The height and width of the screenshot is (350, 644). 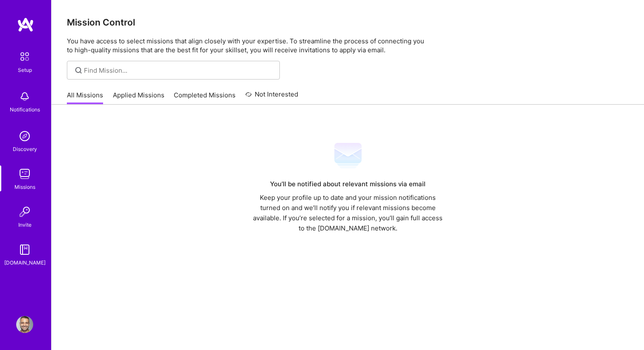 I want to click on img: logo, so click(x=26, y=25).